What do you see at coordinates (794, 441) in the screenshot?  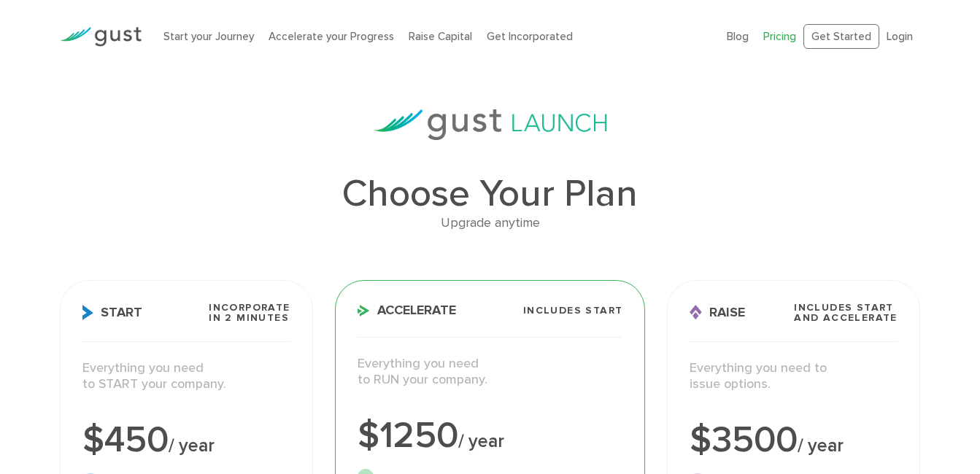 I see `div: $3500` at bounding box center [794, 441].